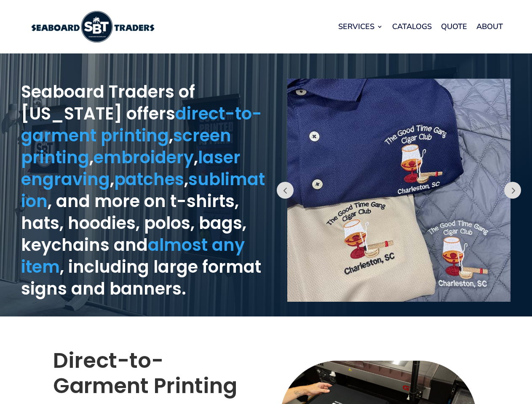  What do you see at coordinates (133, 256) in the screenshot?
I see `a: almost any item` at bounding box center [133, 256].